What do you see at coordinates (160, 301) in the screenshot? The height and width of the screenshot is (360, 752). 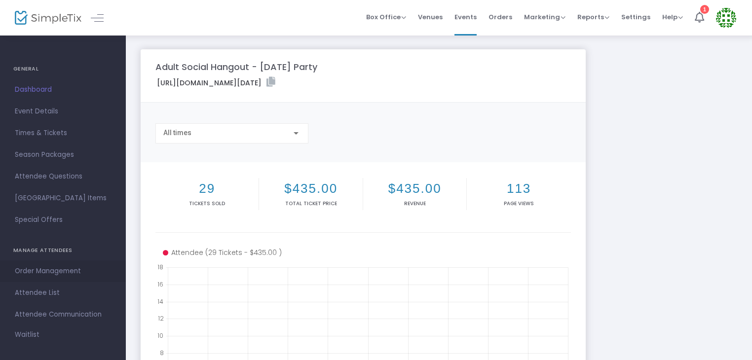 I see `text: 14` at bounding box center [160, 301].